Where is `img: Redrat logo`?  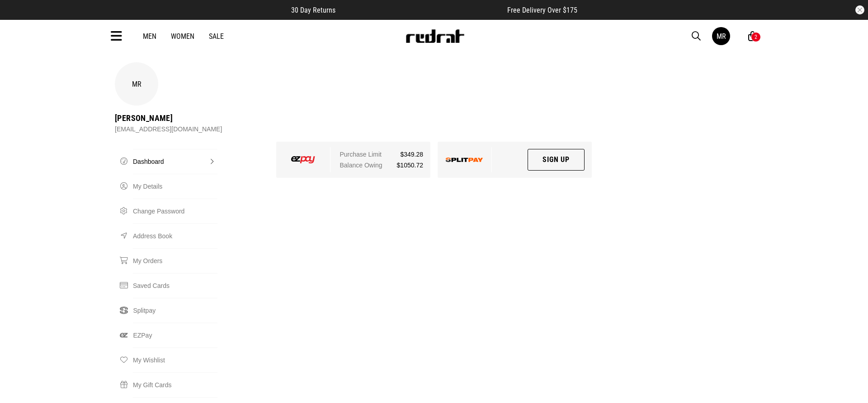
img: Redrat logo is located at coordinates (435, 36).